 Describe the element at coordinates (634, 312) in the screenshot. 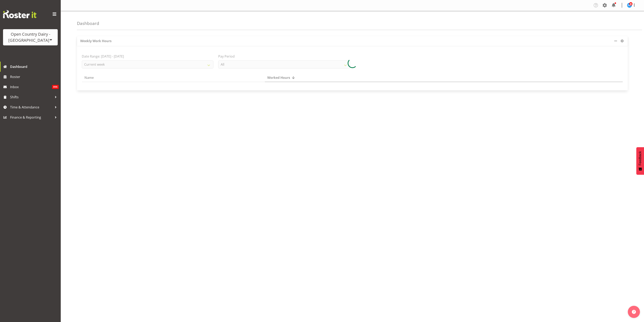

I see `img: help-xxl-2.png` at that location.